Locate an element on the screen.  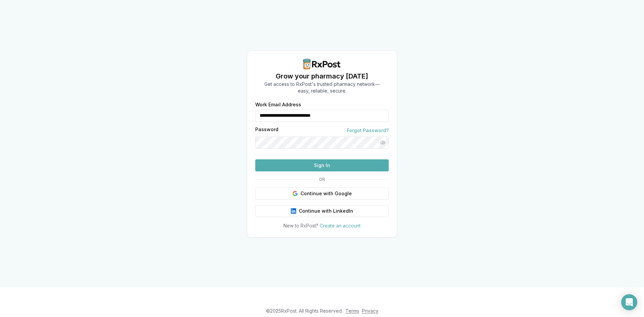
p: Get access to RxPost's trusted pharmacy network— easy, reliable, secure. is located at coordinates (322, 88).